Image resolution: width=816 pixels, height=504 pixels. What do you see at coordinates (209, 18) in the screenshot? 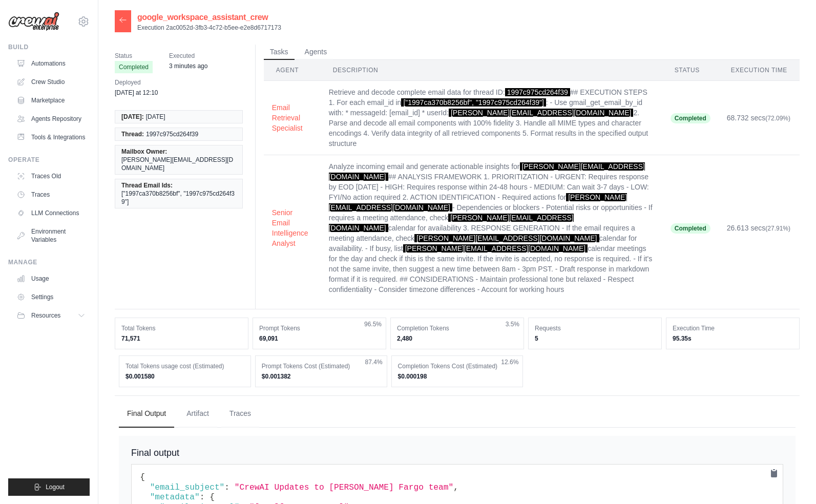
I see `h2: google_workspace_assistant_crew` at bounding box center [209, 18].